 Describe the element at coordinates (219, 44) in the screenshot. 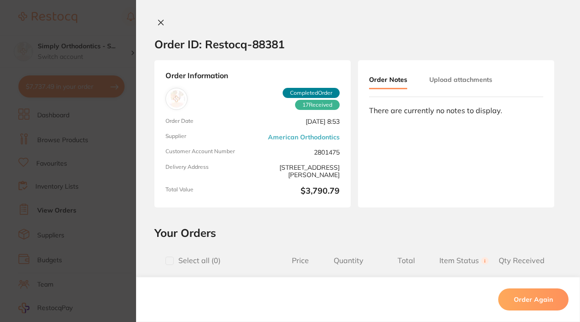

I see `h2: Order ID: Restocq- 88381` at that location.